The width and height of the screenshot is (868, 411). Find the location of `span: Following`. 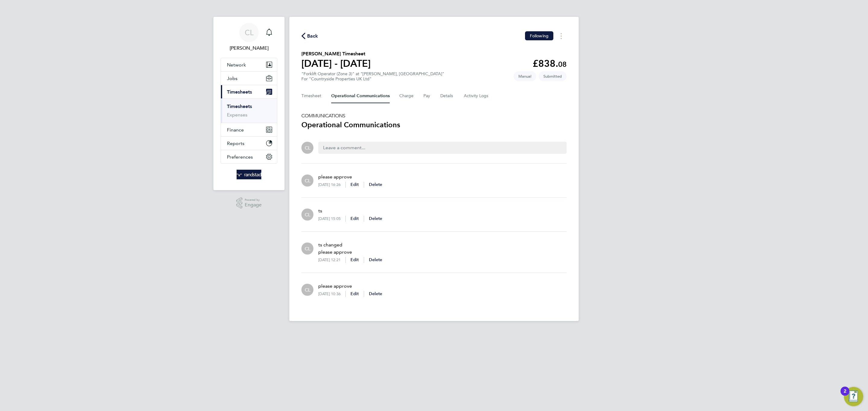

span: Following is located at coordinates (539, 36).